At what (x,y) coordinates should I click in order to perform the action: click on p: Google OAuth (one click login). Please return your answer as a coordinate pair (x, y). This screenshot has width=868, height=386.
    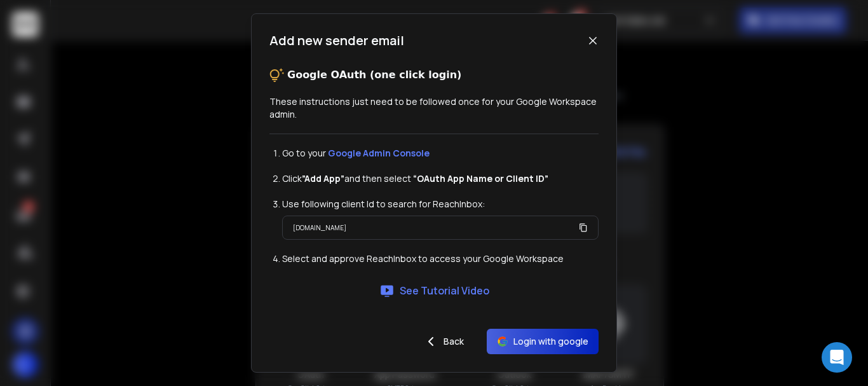
    Looking at the image, I should click on (374, 75).